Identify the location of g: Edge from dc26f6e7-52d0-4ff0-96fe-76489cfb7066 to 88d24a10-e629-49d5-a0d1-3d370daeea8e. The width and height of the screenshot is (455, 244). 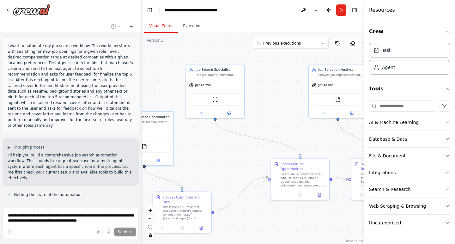
(340, 178).